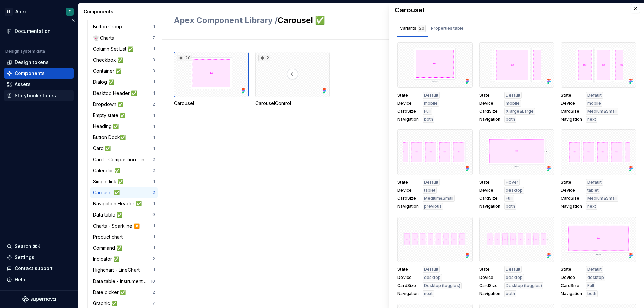  I want to click on span: previous, so click(432, 206).